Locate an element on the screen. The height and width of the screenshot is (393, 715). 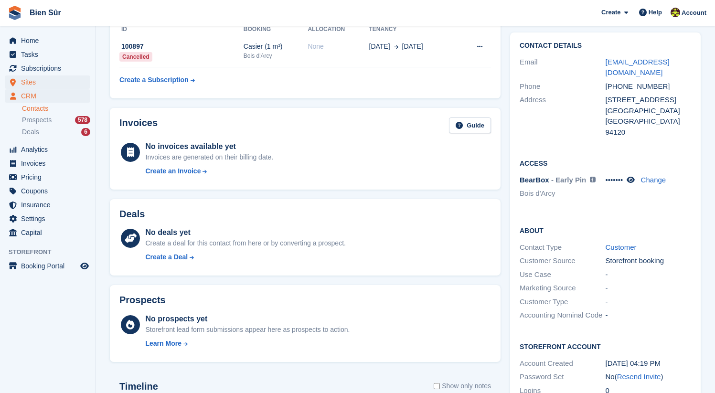
h2: Timeline is located at coordinates (138, 386).